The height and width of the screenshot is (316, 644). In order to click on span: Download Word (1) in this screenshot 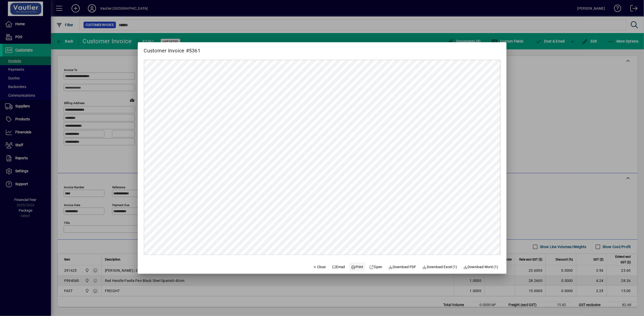, I will do `click(481, 267)`.